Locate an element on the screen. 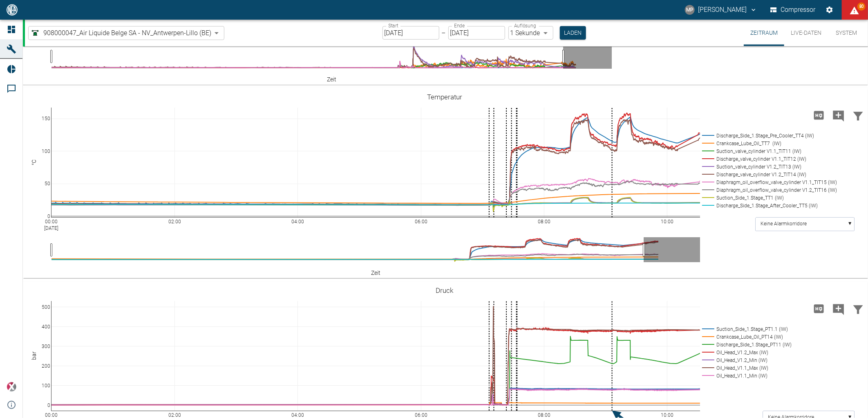  label: Ende is located at coordinates (460, 26).